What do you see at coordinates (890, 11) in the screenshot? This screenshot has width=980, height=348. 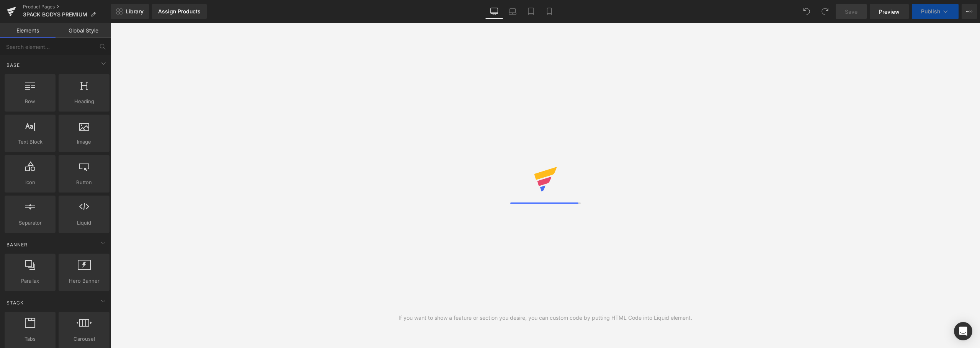 I see `a: Preview` at bounding box center [890, 11].